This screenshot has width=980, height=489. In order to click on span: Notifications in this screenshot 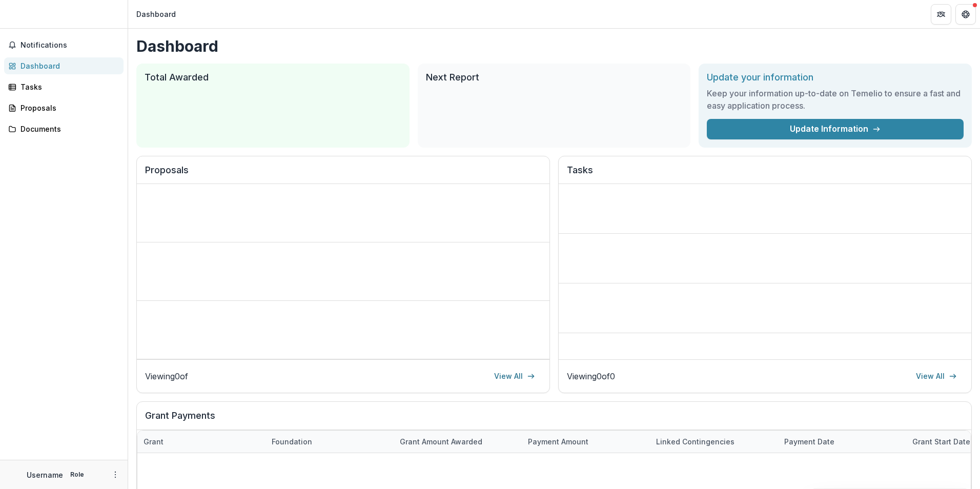, I will do `click(70, 45)`.